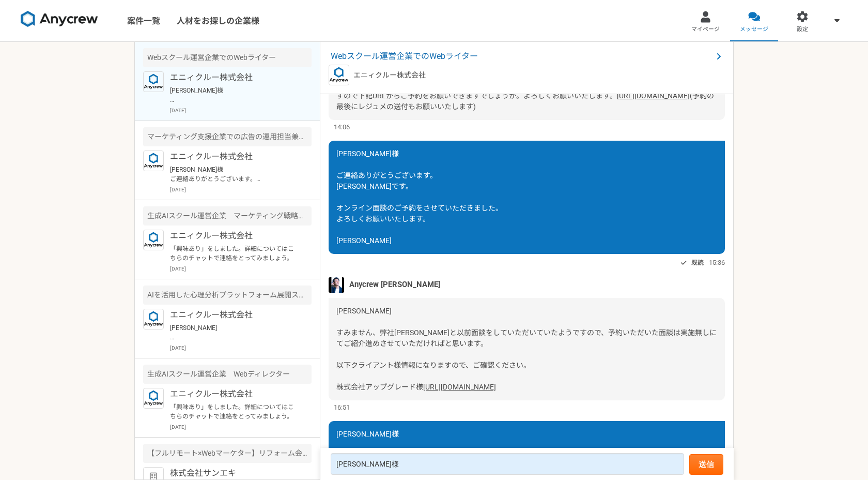 This screenshot has width=868, height=480. Describe the element at coordinates (522, 56) in the screenshot. I see `span: Webスクール運営企業でのWebライター` at that location.